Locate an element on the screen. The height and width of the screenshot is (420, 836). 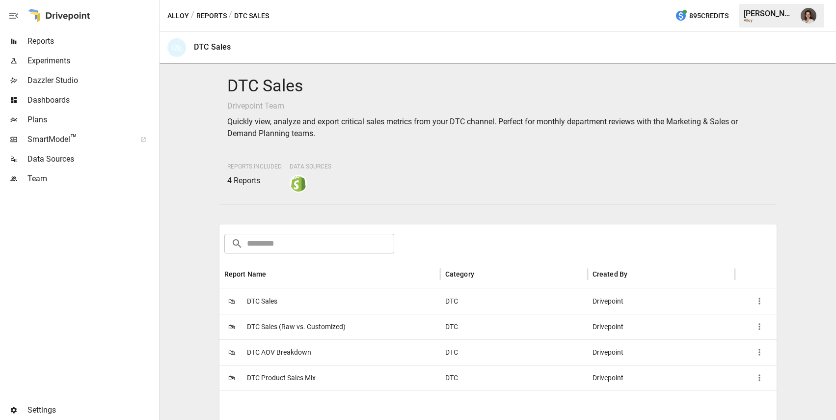
span: DTC Product Sales Mix is located at coordinates (281, 377).